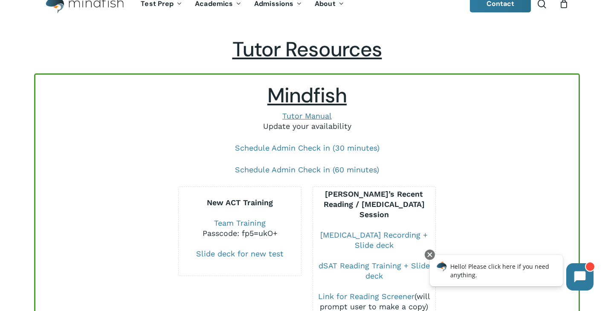  Describe the element at coordinates (240, 253) in the screenshot. I see `a: Slide deck for new test` at that location.